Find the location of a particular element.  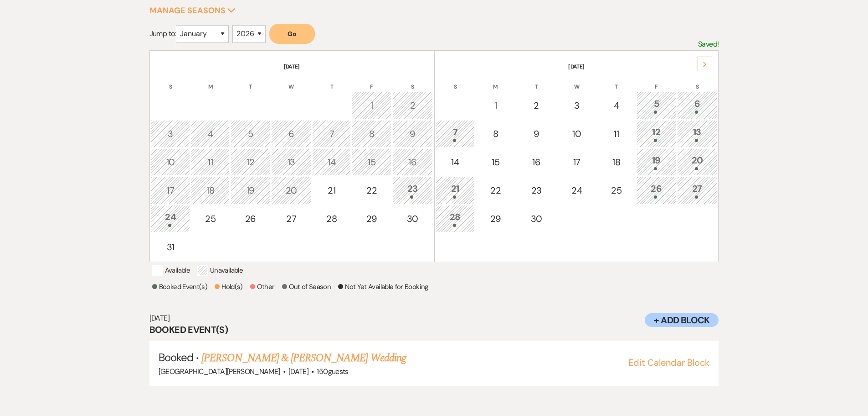

span: Booked is located at coordinates (176, 357).